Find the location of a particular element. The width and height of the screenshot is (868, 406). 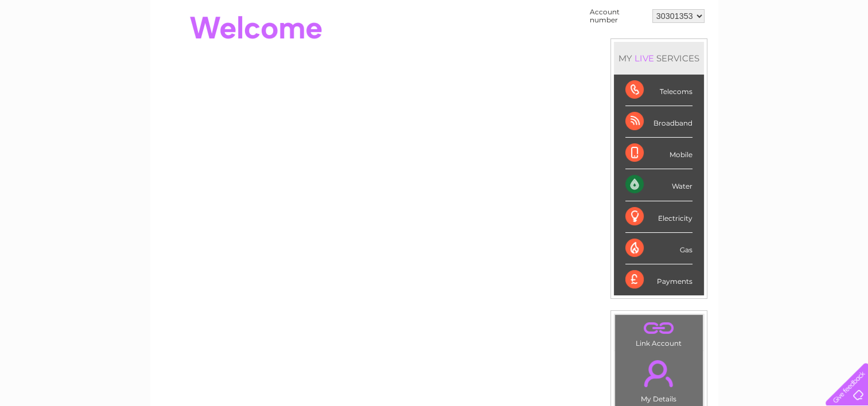

a: 0333 014 3131 is located at coordinates (691, 13).